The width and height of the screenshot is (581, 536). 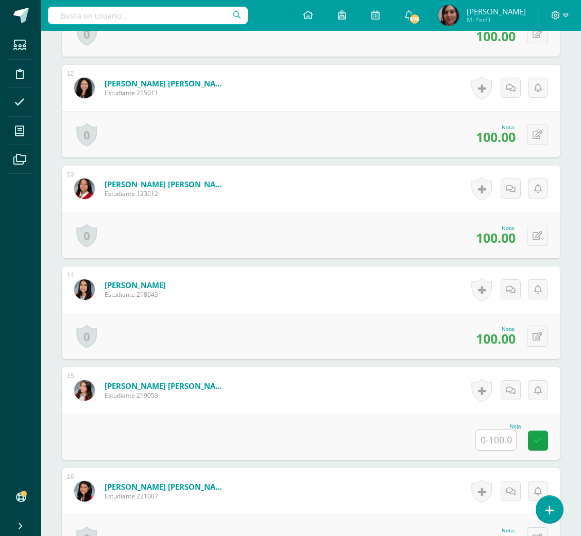 I want to click on span: Estudiante 123012, so click(x=166, y=194).